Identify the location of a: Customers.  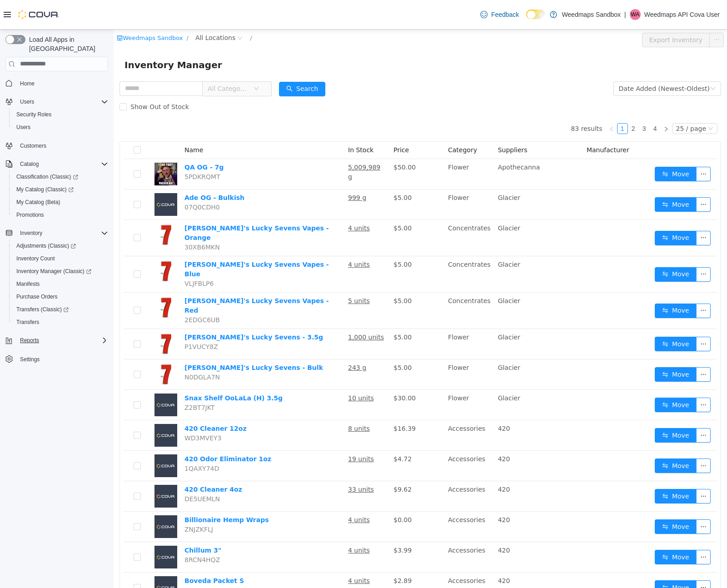
(33, 146).